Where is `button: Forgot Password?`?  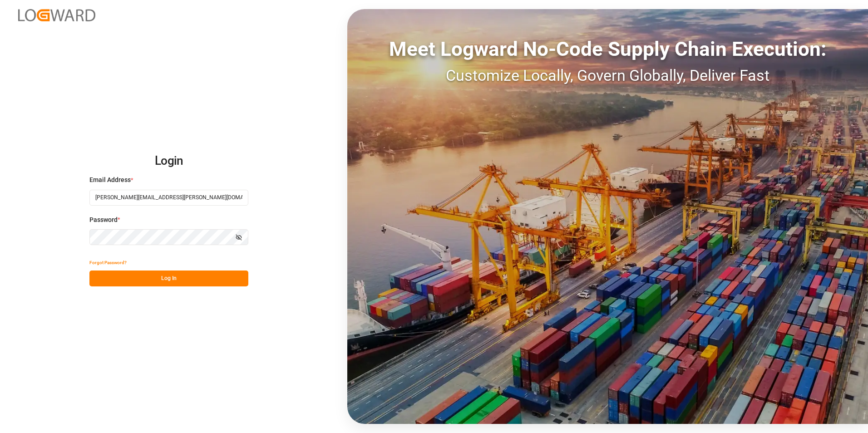 button: Forgot Password? is located at coordinates (108, 262).